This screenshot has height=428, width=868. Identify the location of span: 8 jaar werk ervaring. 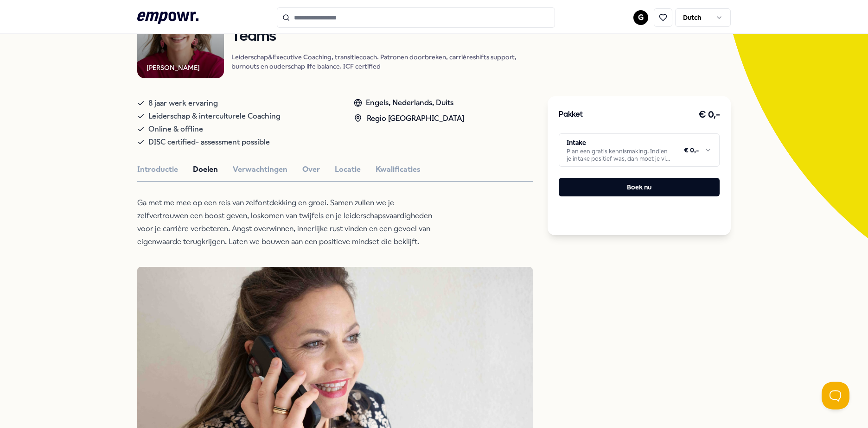
(183, 103).